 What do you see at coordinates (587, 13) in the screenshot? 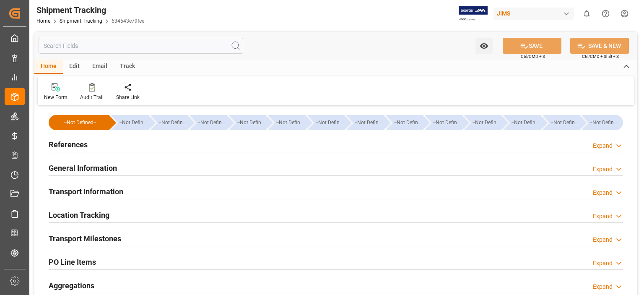
I see `button: show 0 new notifications` at bounding box center [587, 13].